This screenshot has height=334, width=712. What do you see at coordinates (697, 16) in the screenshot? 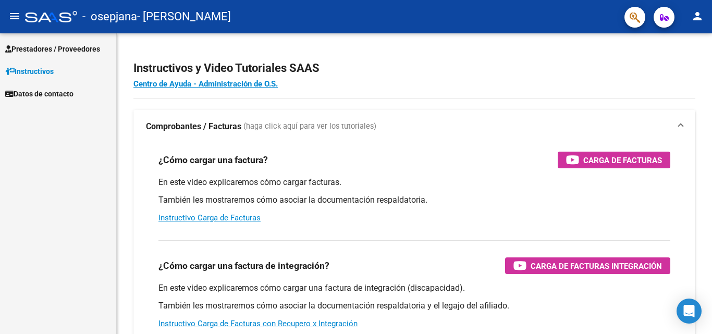
I see `mat-icon: person` at bounding box center [697, 16].